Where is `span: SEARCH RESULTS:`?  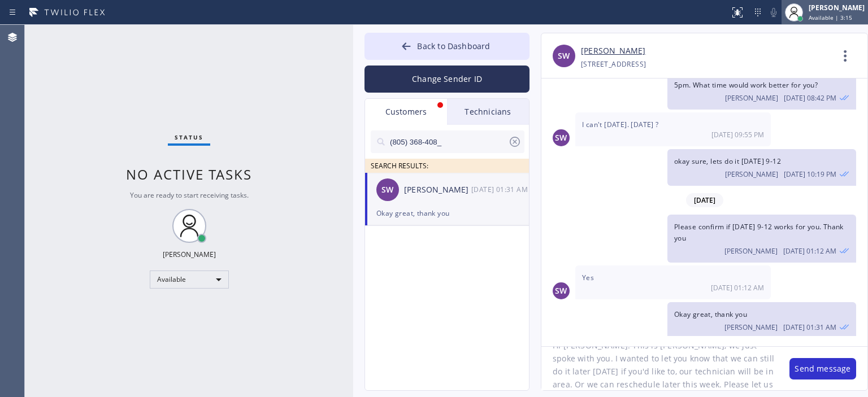 span: SEARCH RESULTS: is located at coordinates (399, 166).